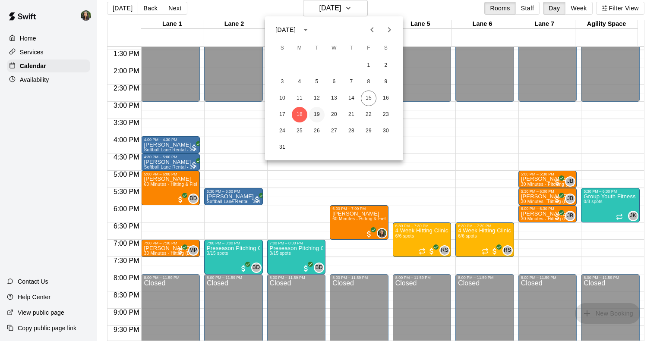 Image resolution: width=663 pixels, height=341 pixels. Describe the element at coordinates (368, 82) in the screenshot. I see `button: 8` at that location.